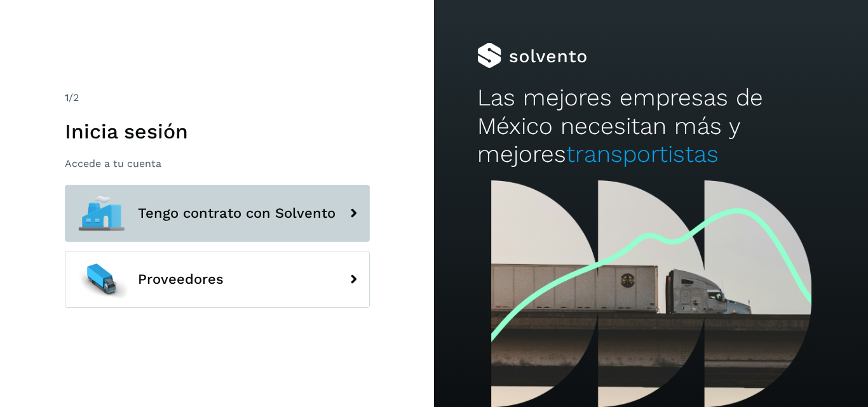  What do you see at coordinates (643, 154) in the screenshot?
I see `span: transportistas` at bounding box center [643, 154].